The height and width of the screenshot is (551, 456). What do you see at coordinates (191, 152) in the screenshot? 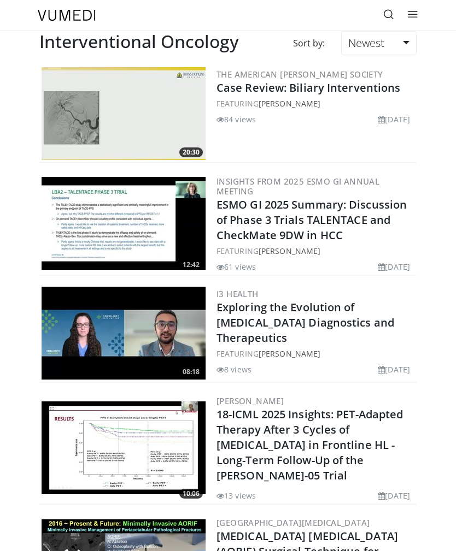
I see `span: 20:30` at bounding box center [191, 152].